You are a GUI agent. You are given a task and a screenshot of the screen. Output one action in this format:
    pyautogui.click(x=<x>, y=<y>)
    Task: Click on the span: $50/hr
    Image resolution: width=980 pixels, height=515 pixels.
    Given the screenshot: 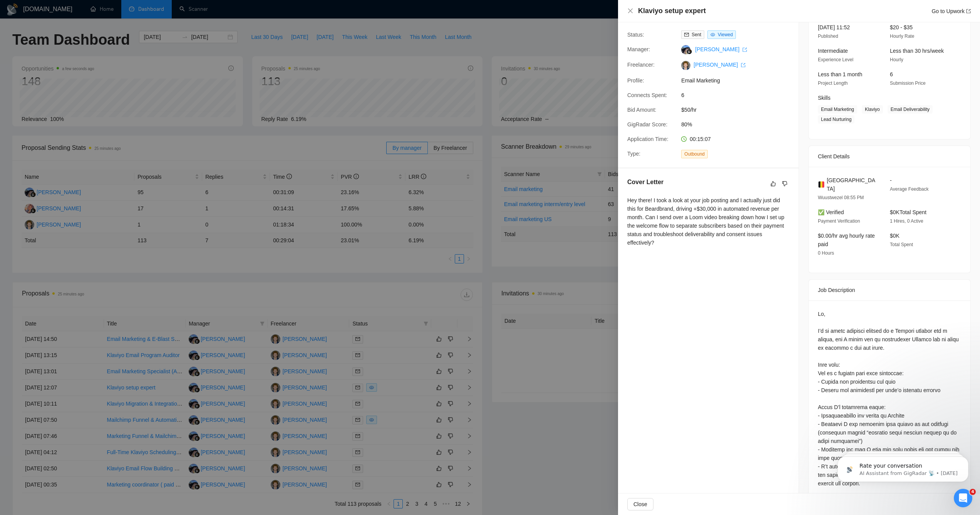 What is the action you would take?
    pyautogui.click(x=739, y=110)
    